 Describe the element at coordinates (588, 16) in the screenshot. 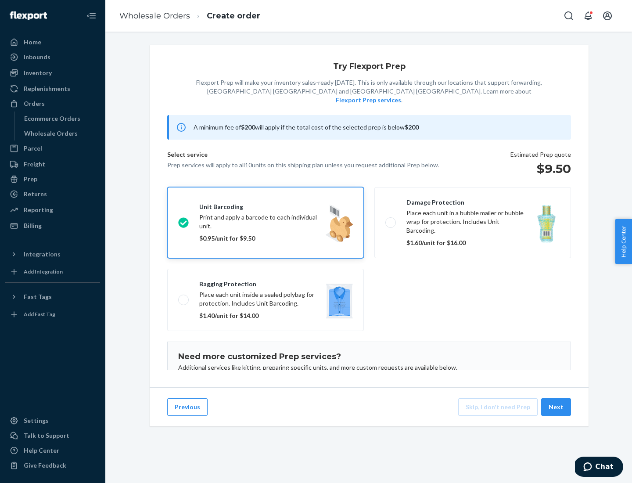

I see `button: Open notifications` at that location.